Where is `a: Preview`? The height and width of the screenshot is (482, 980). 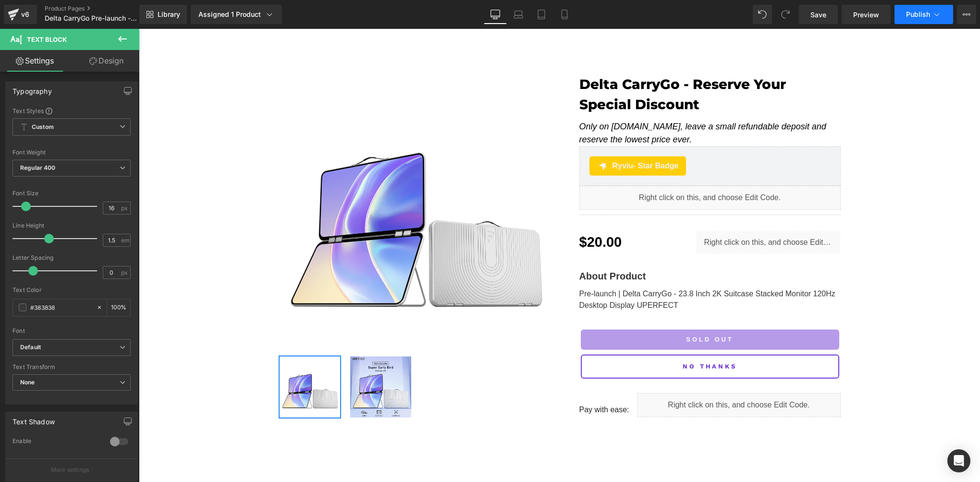 a: Preview is located at coordinates (866, 15).